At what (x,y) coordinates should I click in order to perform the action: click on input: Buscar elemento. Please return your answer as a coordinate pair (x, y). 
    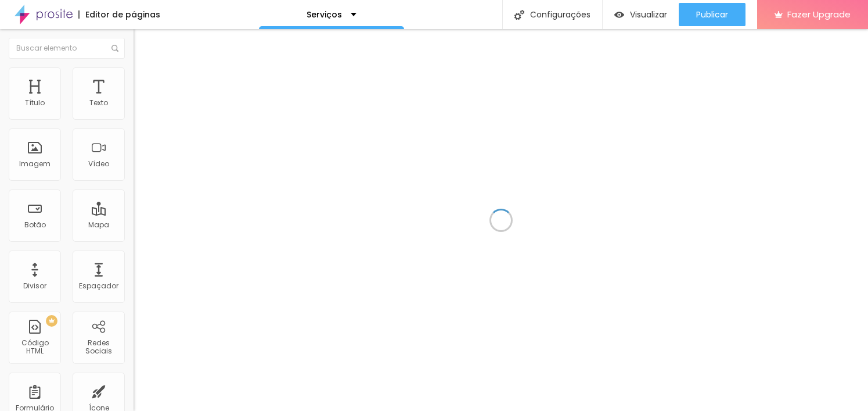
    Looking at the image, I should click on (67, 48).